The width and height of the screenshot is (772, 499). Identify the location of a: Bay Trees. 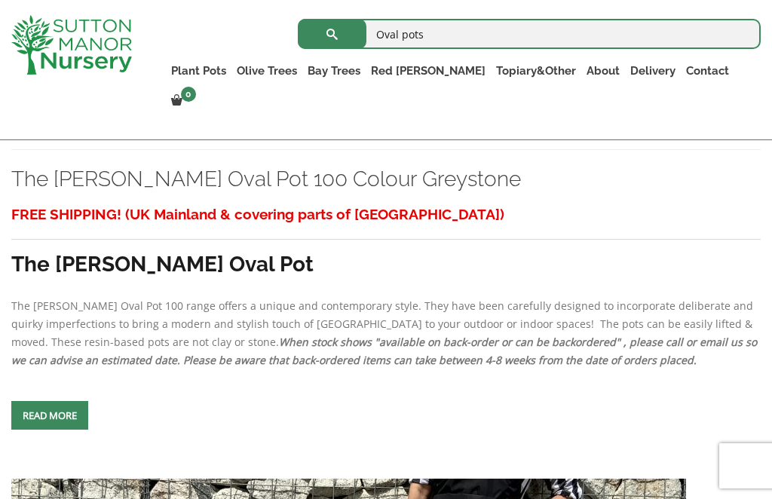
(334, 71).